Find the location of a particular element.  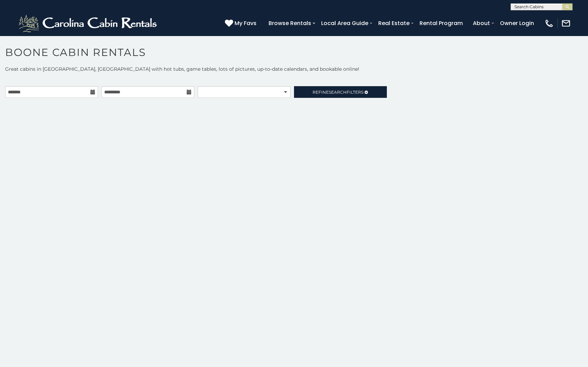

img: mail-regular-white.png is located at coordinates (566, 23).